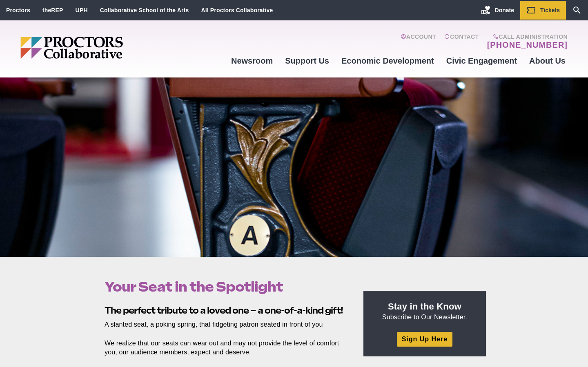 This screenshot has width=588, height=367. What do you see at coordinates (225, 287) in the screenshot?
I see `h1: Your Seat in the Spotlight` at bounding box center [225, 287].